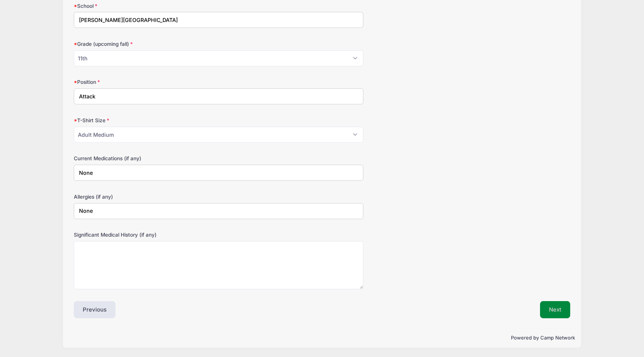 This screenshot has width=644, height=357. I want to click on label: T-Shirt Size, so click(156, 120).